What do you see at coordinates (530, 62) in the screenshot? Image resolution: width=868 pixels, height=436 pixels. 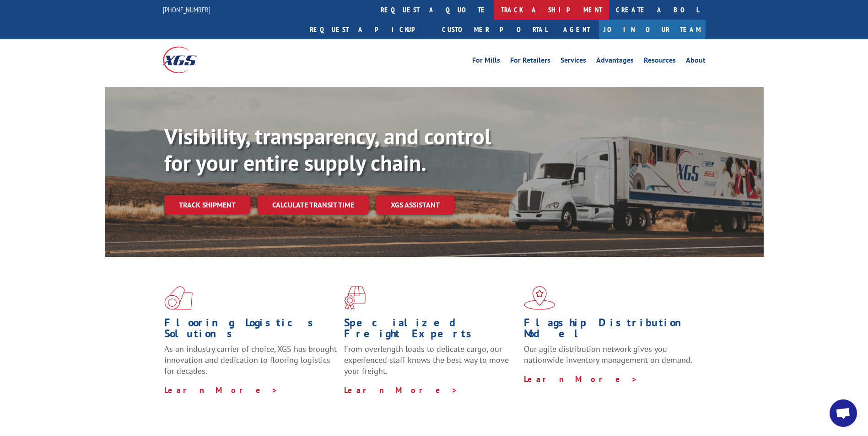 I see `a: For Retailers` at bounding box center [530, 62].